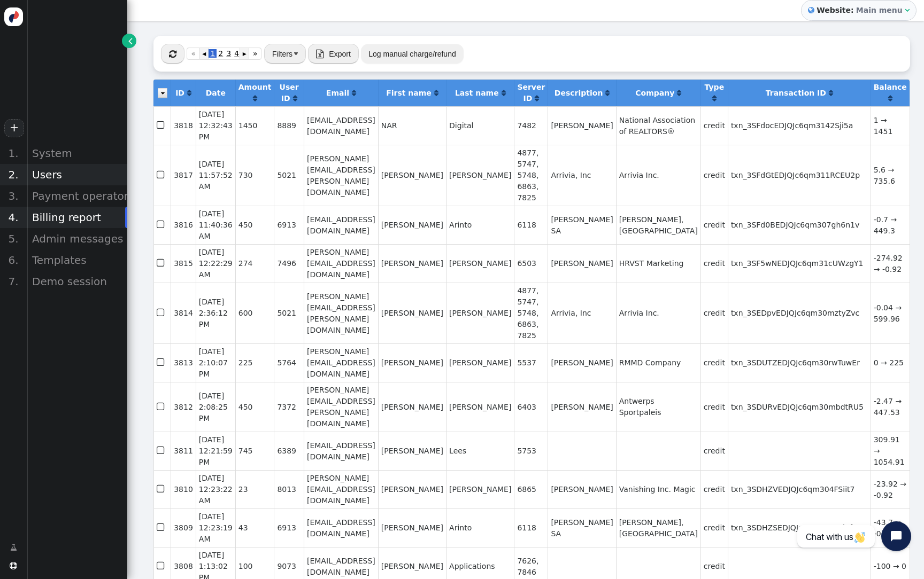 This screenshot has width=924, height=579. Describe the element at coordinates (183, 489) in the screenshot. I see `td: 3810` at that location.